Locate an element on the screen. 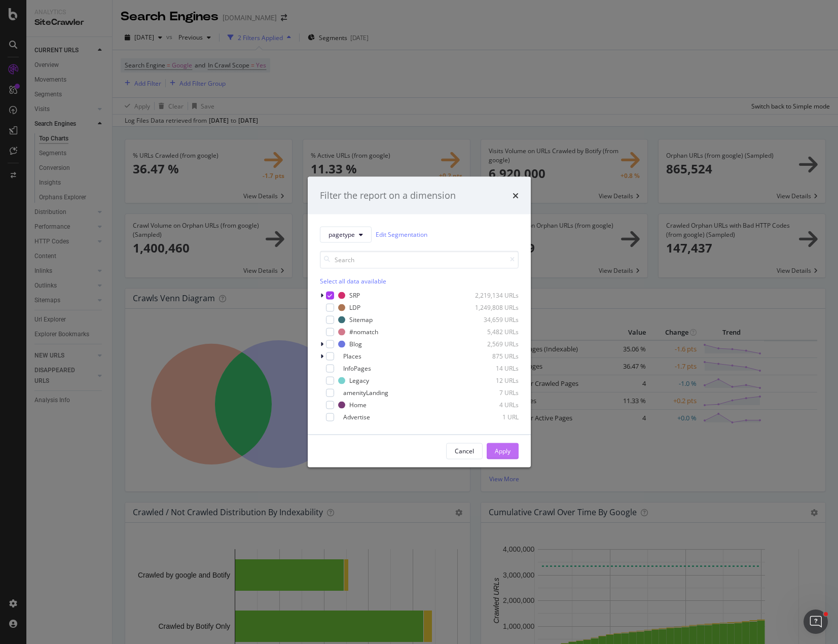 The image size is (838, 644). div: Places is located at coordinates (352, 356).